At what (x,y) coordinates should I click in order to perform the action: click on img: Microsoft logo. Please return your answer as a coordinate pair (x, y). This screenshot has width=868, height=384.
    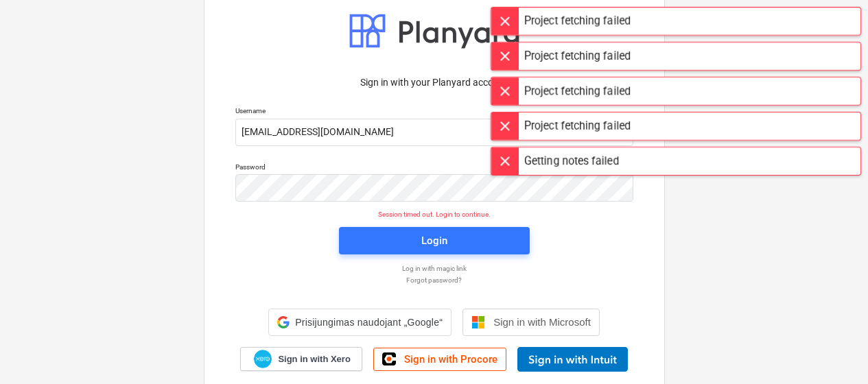
    Looking at the image, I should click on (478, 322).